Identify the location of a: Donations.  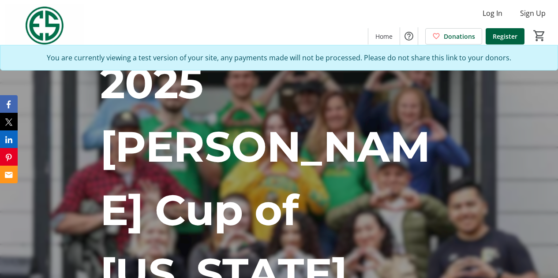
(453, 36).